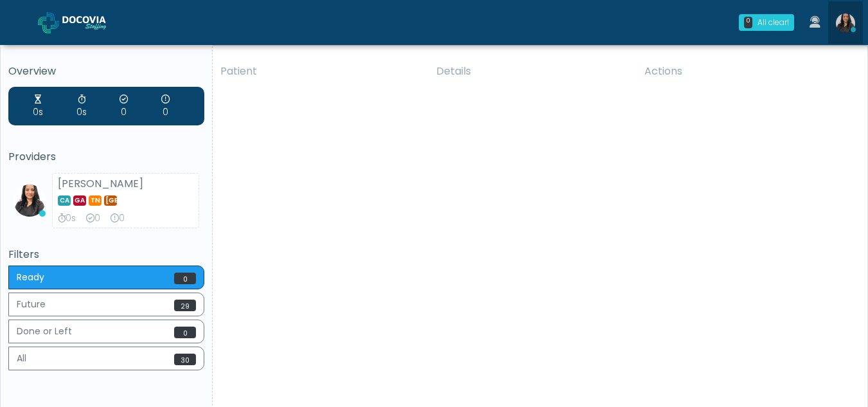 The height and width of the screenshot is (407, 868). I want to click on button: All30, so click(106, 358).